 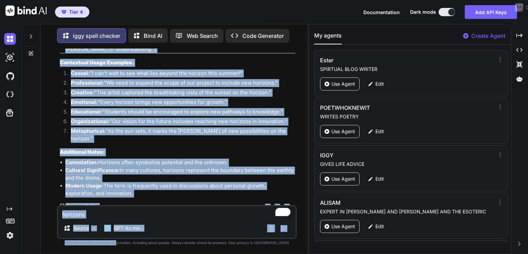 I want to click on button: premiumTier 4, so click(x=72, y=12).